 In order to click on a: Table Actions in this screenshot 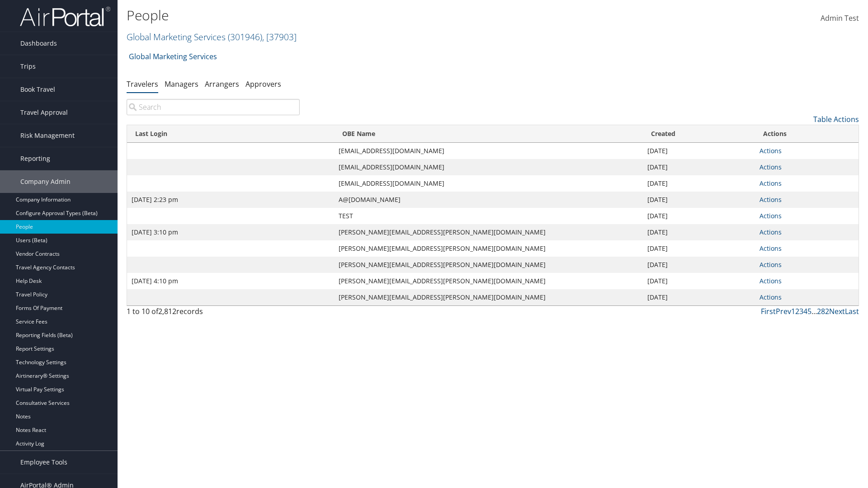, I will do `click(835, 119)`.